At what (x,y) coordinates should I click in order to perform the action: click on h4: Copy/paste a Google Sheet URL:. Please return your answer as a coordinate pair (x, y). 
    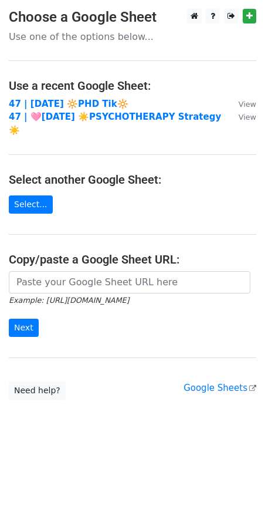
    Looking at the image, I should click on (133, 259).